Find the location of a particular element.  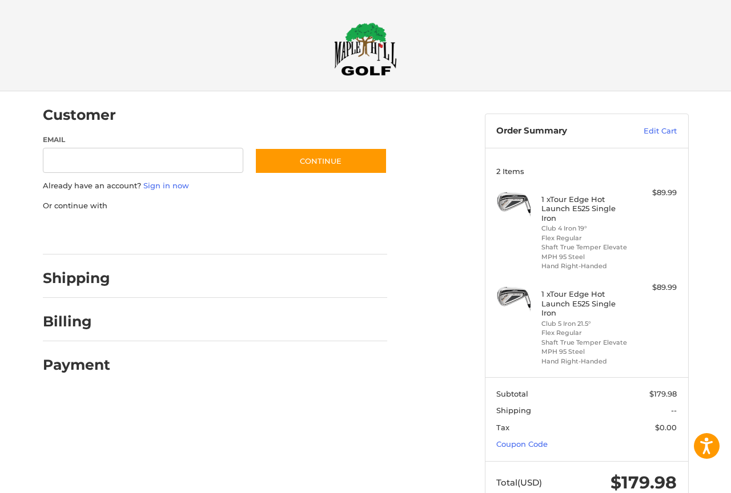

h2: Customer is located at coordinates (79, 115).